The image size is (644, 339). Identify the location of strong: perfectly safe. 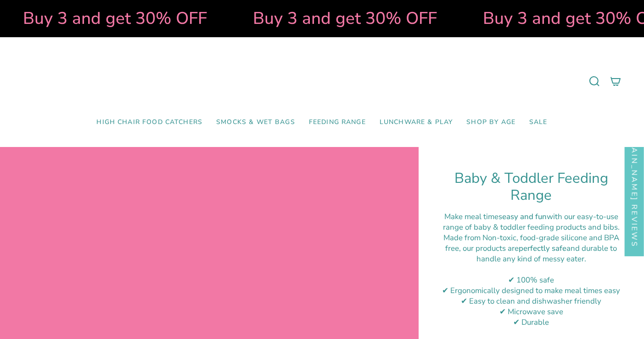
(543, 248).